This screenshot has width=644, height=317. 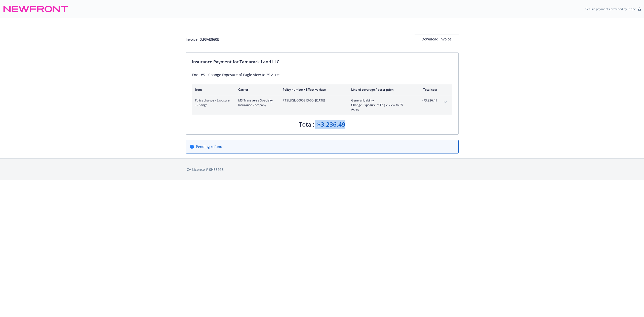 What do you see at coordinates (209, 147) in the screenshot?
I see `span: Pending refund` at bounding box center [209, 147].